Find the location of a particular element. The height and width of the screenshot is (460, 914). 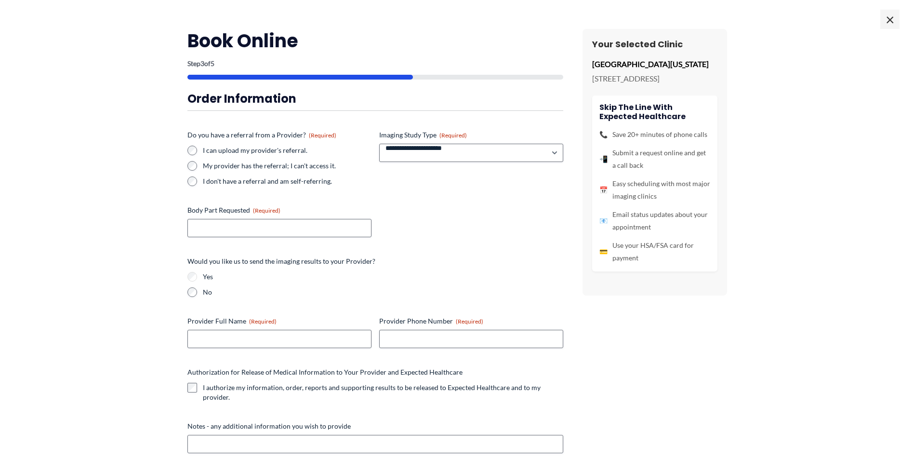

label: I authorize my information, order, reports and supporting results to be released to Expected Heal... is located at coordinates (383, 392).